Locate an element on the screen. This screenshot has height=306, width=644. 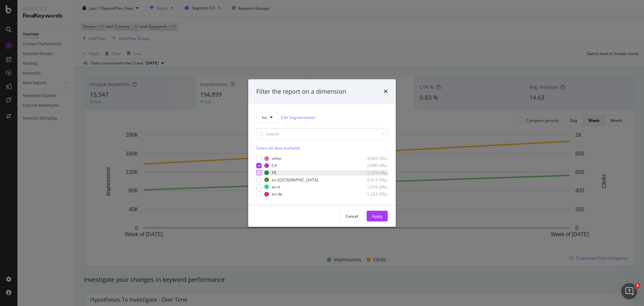
div: modal is located at coordinates (322, 153).